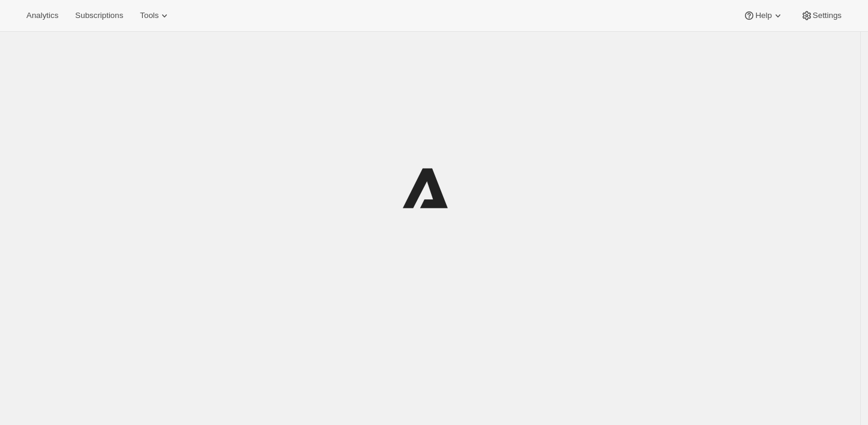 This screenshot has height=425, width=868. I want to click on span: Tools, so click(149, 16).